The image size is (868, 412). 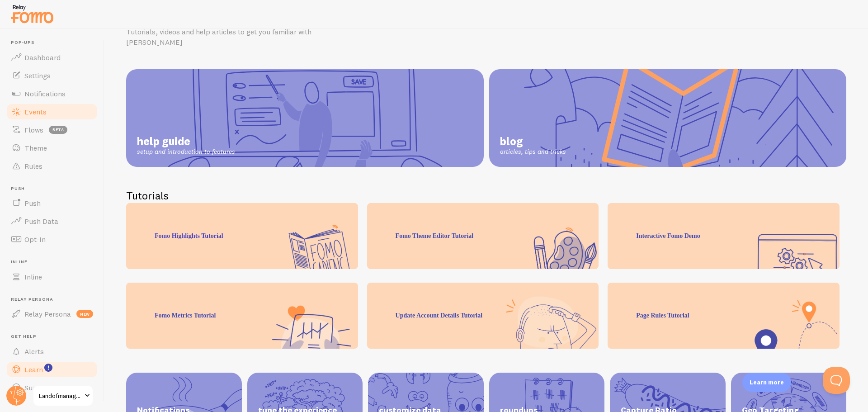 What do you see at coordinates (33, 166) in the screenshot?
I see `span: Rules` at bounding box center [33, 166].